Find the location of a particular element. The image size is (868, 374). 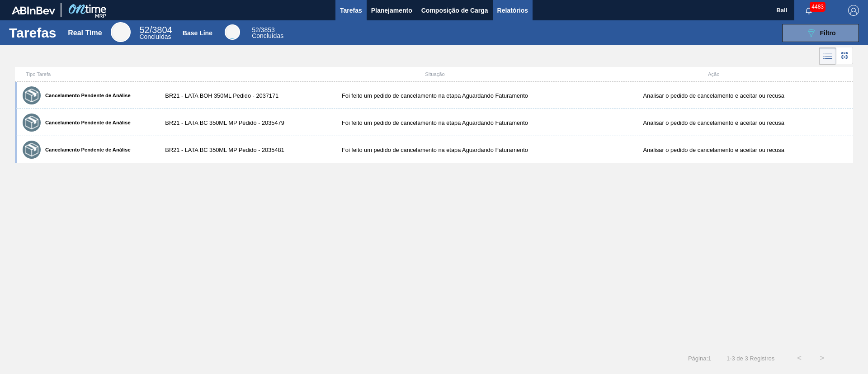

button: Notificações is located at coordinates (809, 10).